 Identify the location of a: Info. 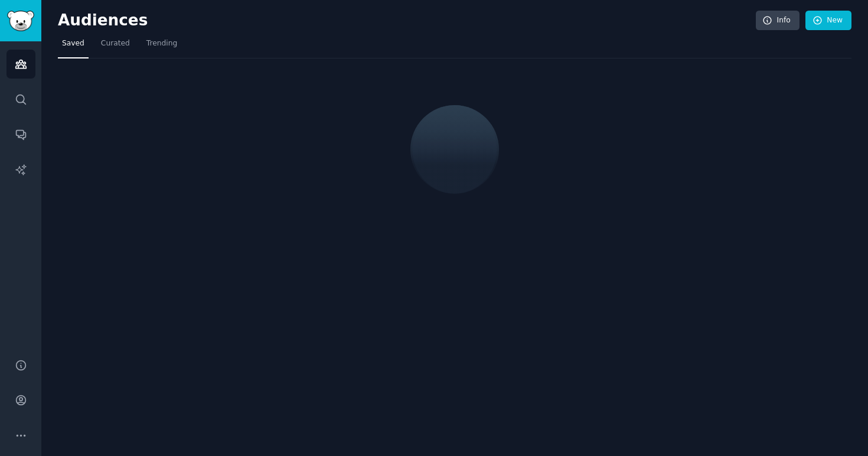
(778, 21).